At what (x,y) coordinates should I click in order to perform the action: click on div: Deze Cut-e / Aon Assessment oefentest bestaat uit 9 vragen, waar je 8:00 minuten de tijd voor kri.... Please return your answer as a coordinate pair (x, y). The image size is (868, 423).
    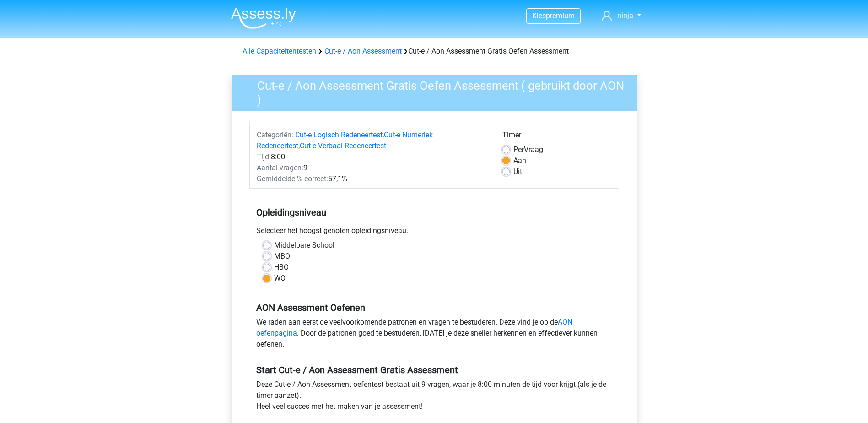
    Looking at the image, I should click on (434, 398).